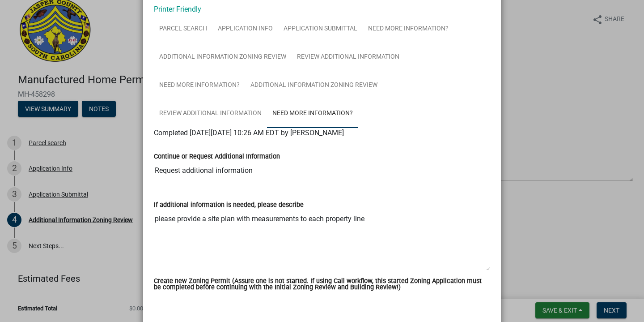 The width and height of the screenshot is (644, 322). What do you see at coordinates (320, 29) in the screenshot?
I see `a: Application Submittal` at bounding box center [320, 29].